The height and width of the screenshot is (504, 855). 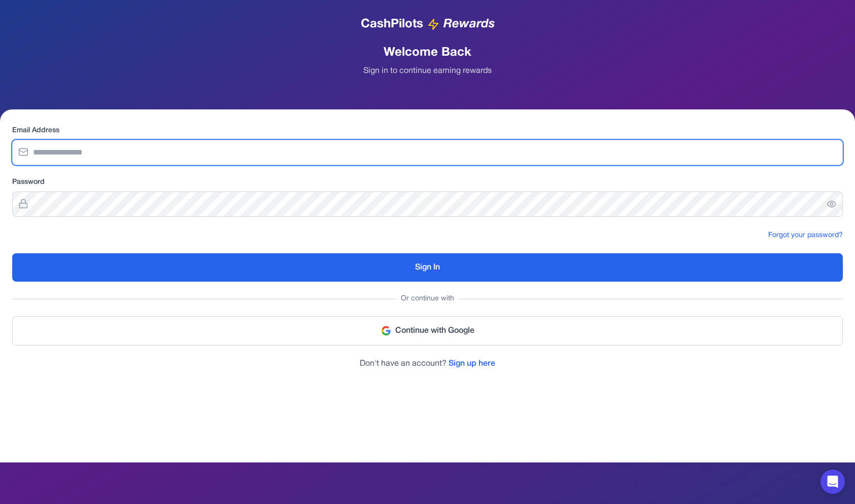 I want to click on a: Forgot your password?, so click(x=805, y=235).